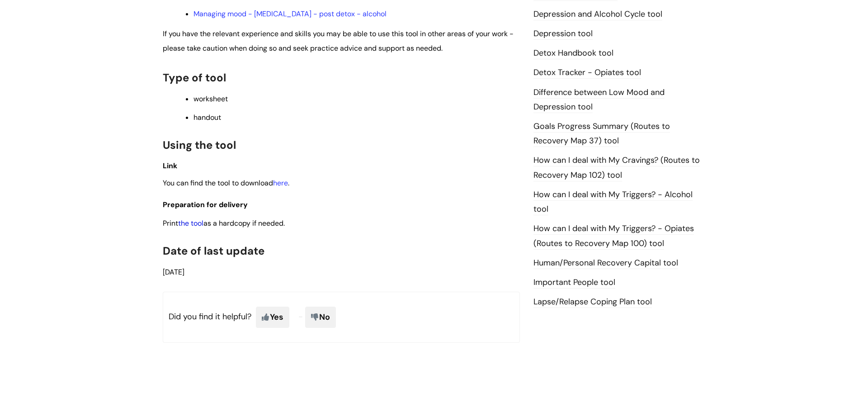  Describe the element at coordinates (593, 302) in the screenshot. I see `a: Lapse/Relapse Coping Plan tool` at that location.